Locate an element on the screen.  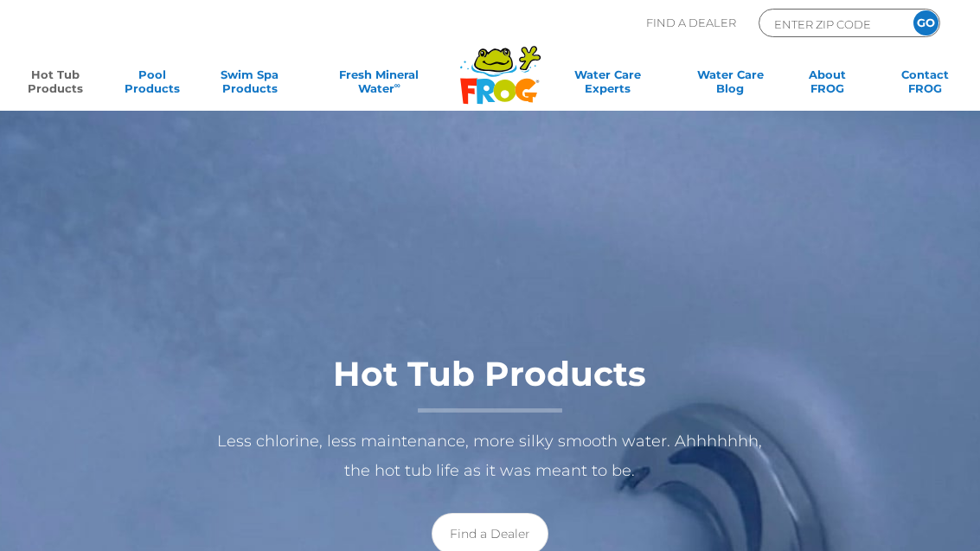
a: ContactFROG is located at coordinates (925, 85).